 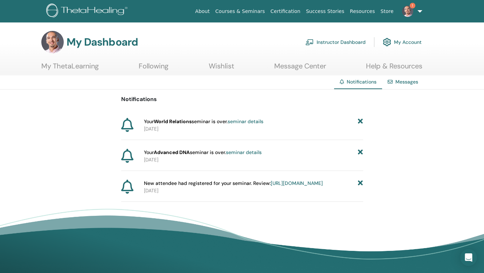 What do you see at coordinates (240, 11) in the screenshot?
I see `a: Courses & Seminars` at bounding box center [240, 11].